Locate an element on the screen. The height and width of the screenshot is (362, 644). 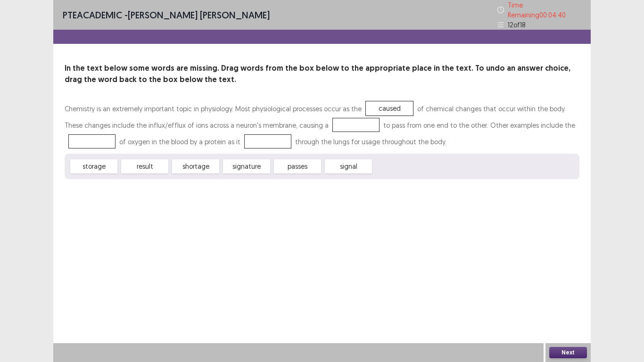
button: Next is located at coordinates (568, 353).